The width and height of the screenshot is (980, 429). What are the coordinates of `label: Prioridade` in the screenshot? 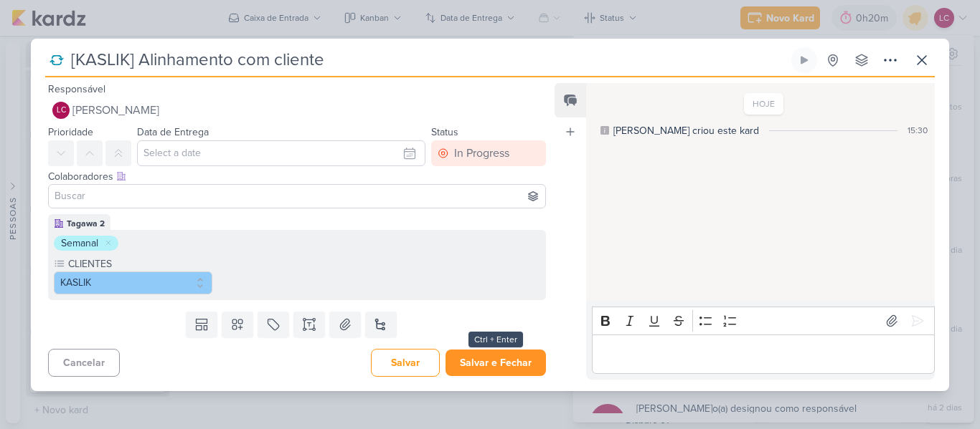 It's located at (70, 132).